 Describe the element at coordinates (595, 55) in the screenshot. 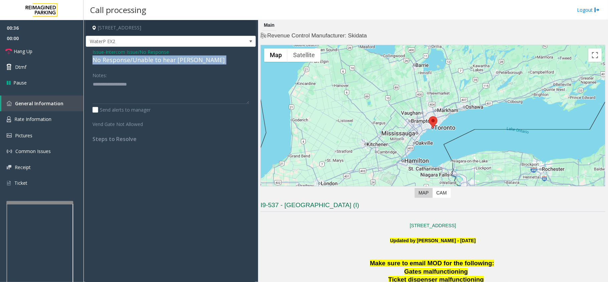

I see `button: Toggle fullscreen view` at that location.